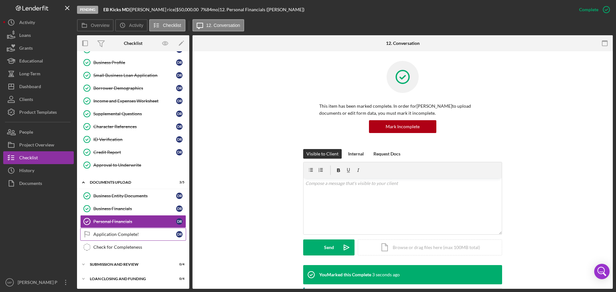 This screenshot has width=616, height=292. Describe the element at coordinates (38, 145) in the screenshot. I see `button: Project Overview` at that location.